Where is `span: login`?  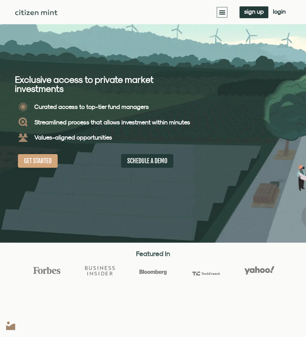 span: login is located at coordinates (279, 12).